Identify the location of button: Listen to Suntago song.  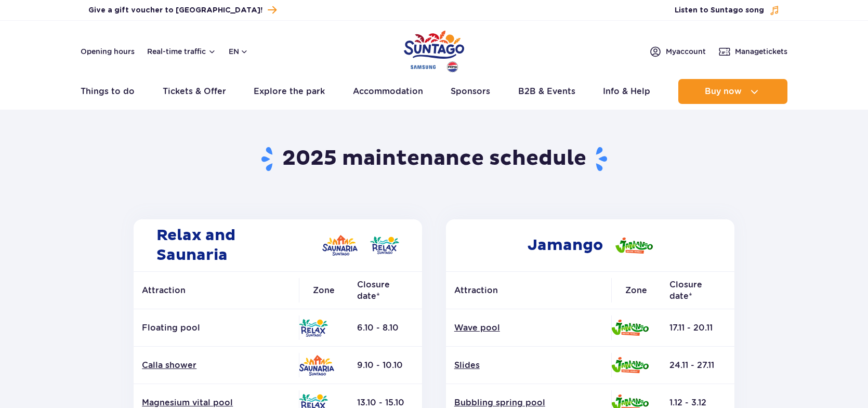
(727, 10).